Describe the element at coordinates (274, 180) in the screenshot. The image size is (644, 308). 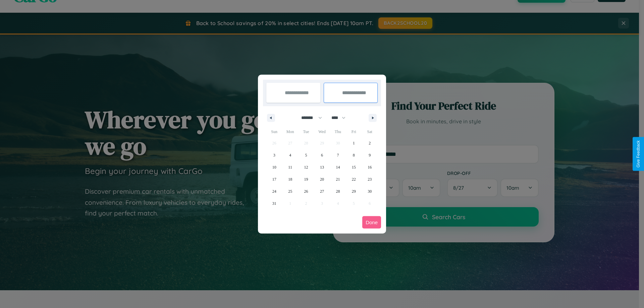
I see `button: 17` at that location.